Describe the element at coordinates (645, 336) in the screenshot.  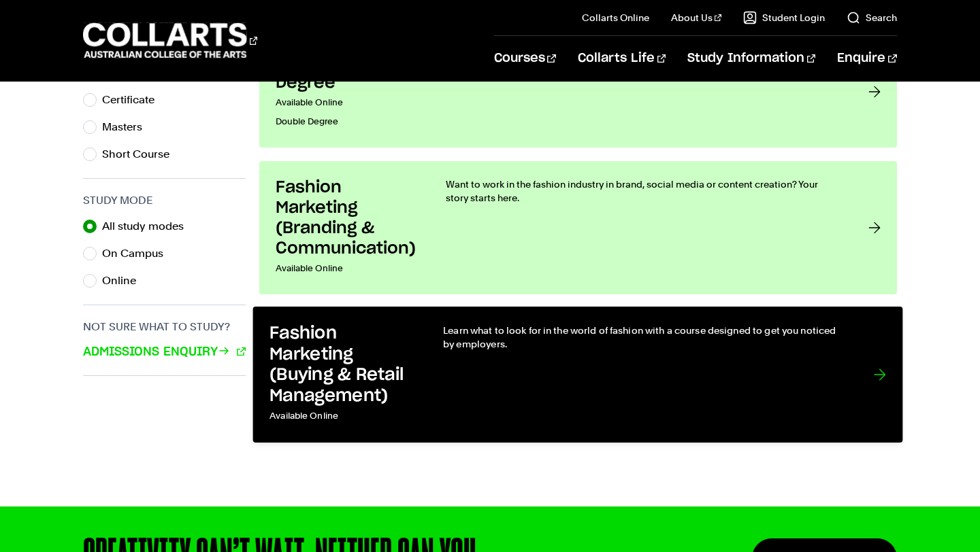
I see `p: Learn what to look for in the world of fashion with a course designed to get you noticed by emplo...` at that location.